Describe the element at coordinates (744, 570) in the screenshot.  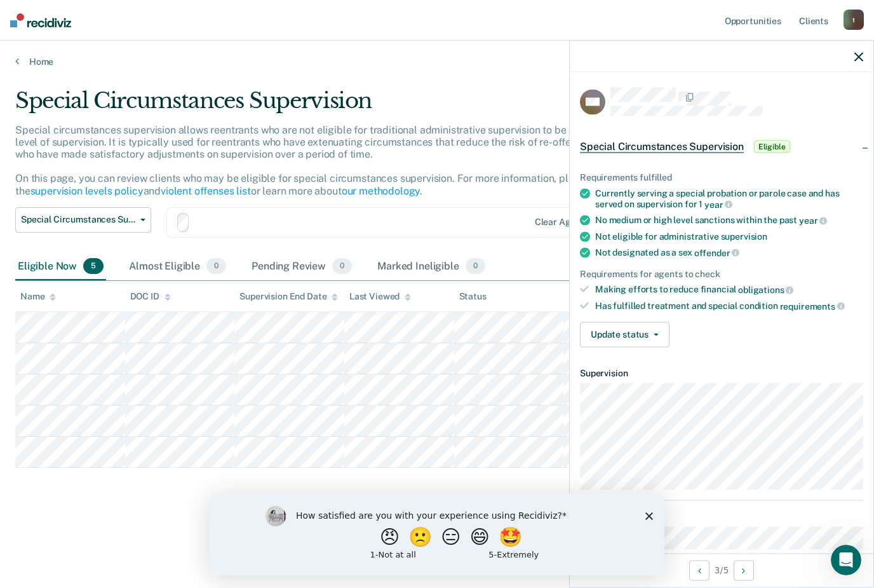
I see `button: Next Opportunity` at that location.